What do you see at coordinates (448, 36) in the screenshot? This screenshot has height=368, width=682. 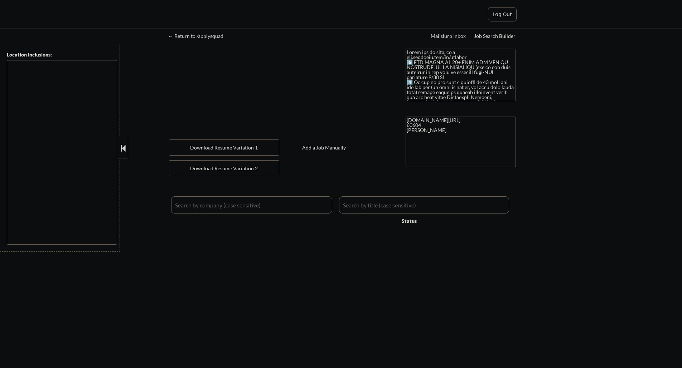 I see `div: Mailslurp Inbox` at bounding box center [448, 36].